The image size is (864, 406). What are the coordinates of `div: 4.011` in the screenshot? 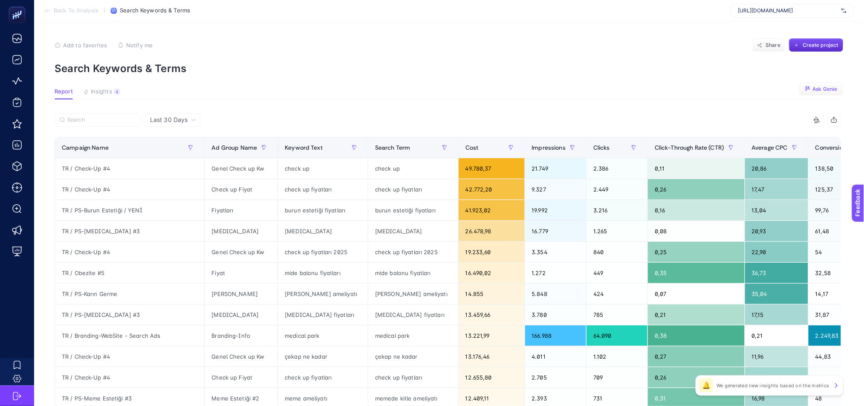 It's located at (556, 356).